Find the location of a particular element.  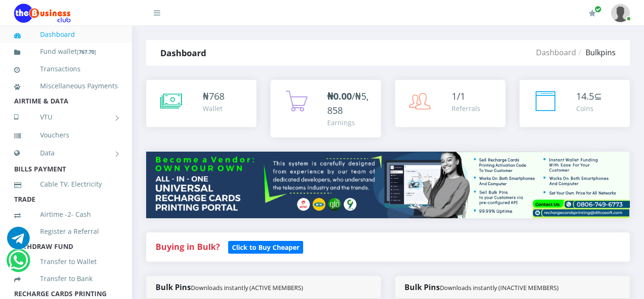

a: Miscellaneous Payments is located at coordinates (66, 86).